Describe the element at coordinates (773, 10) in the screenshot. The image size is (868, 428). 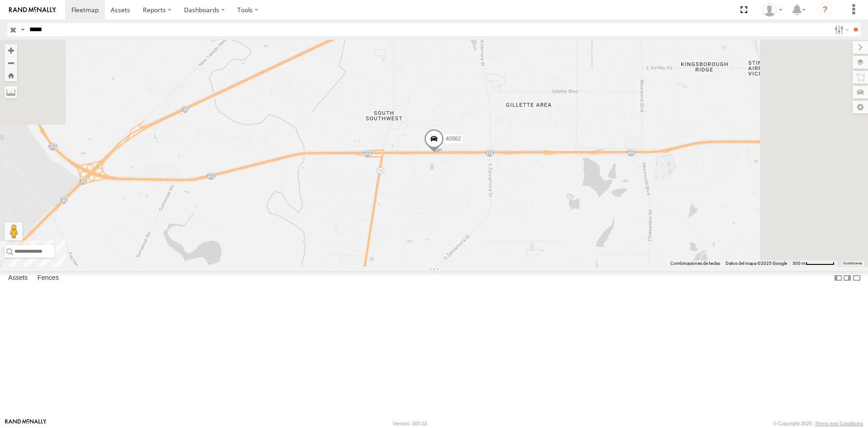
I see `div: Juan Lopez` at that location.